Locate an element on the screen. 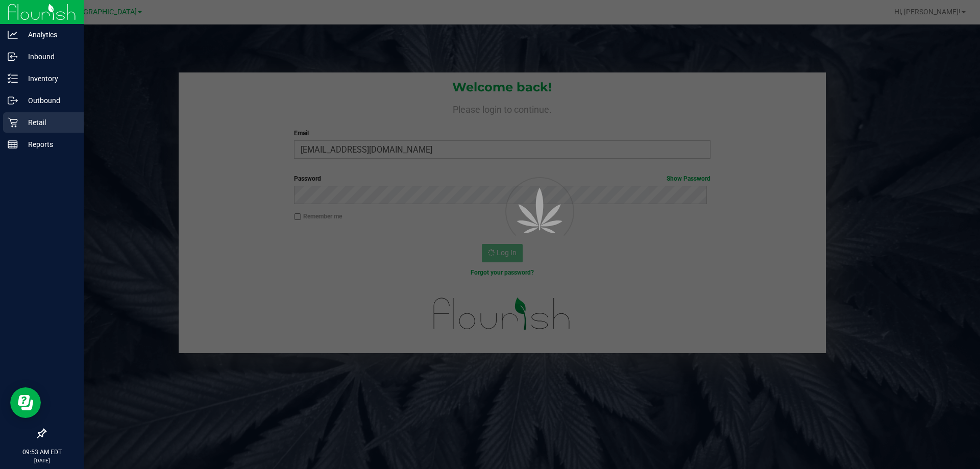 This screenshot has width=980, height=469. p: Retail is located at coordinates (49, 123).